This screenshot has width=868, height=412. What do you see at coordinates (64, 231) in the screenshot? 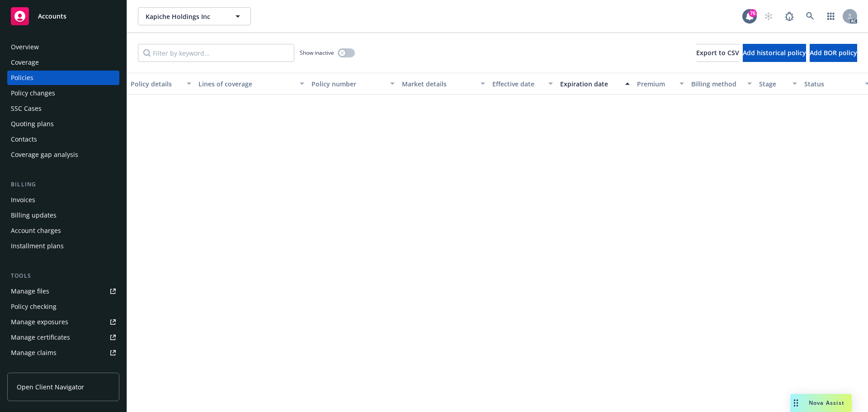
I see `a: Account charges` at bounding box center [64, 231].